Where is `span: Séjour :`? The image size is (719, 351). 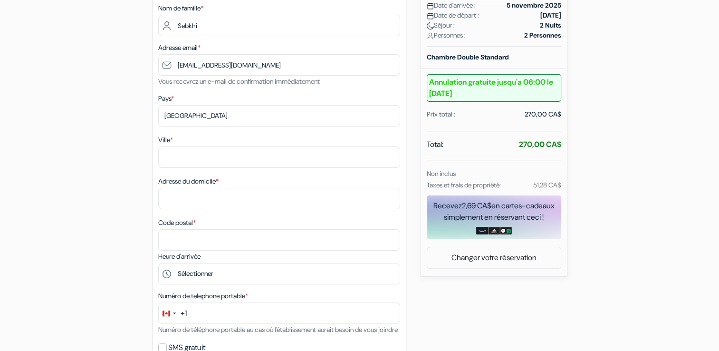
span: Séjour : is located at coordinates (441, 25).